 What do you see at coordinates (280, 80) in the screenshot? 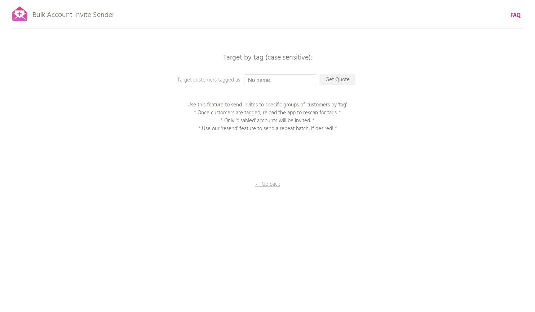
I see `input: Enter a tag...` at bounding box center [280, 80].